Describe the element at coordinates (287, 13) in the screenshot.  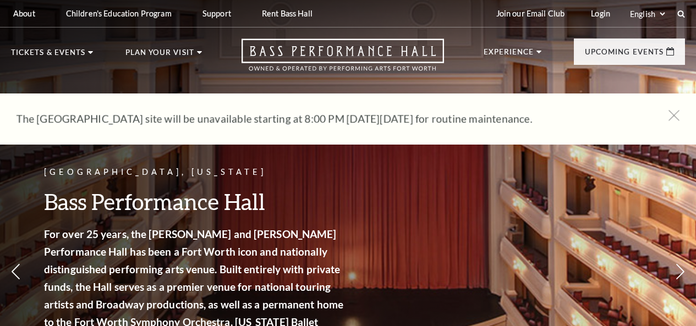
I see `p: Rent Bass Hall` at that location.